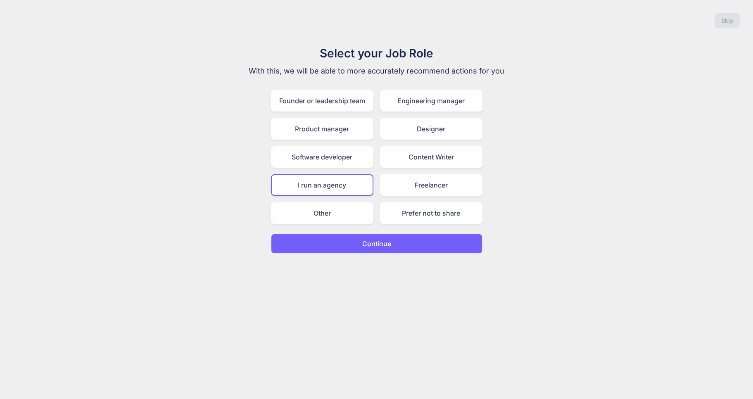  I want to click on div: Content Writer, so click(431, 157).